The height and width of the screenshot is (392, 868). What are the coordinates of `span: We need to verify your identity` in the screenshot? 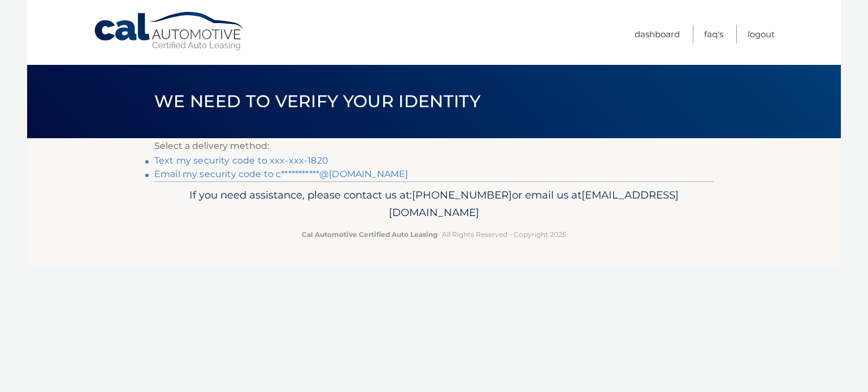 It's located at (317, 101).